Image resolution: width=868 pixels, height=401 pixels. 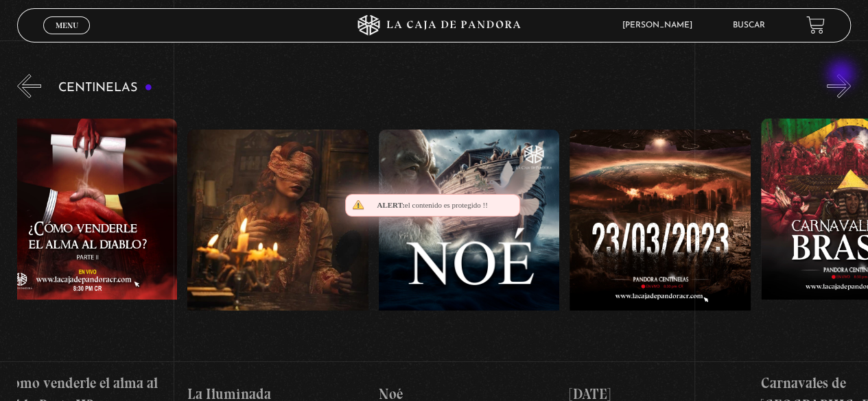 What do you see at coordinates (749, 25) in the screenshot?
I see `a: Buscar` at bounding box center [749, 25].